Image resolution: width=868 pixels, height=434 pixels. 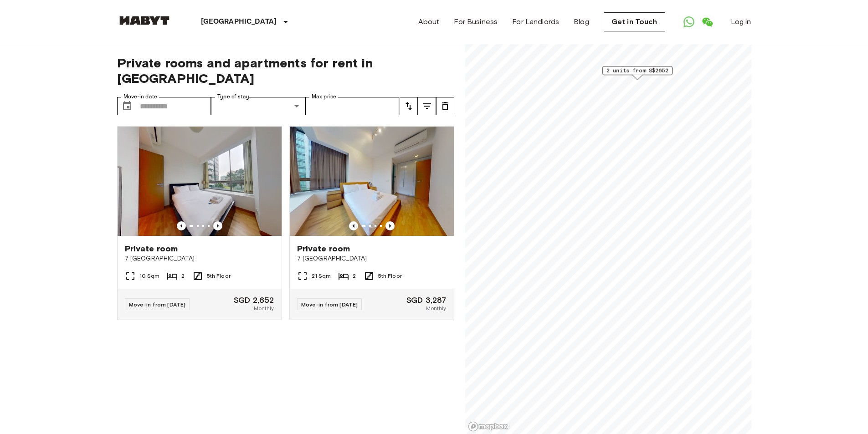 I want to click on label: Type of stay, so click(x=233, y=96).